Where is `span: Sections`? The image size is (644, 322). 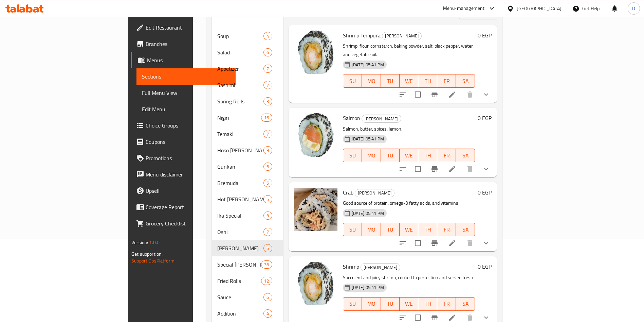
span: Sections is located at coordinates (186, 77).